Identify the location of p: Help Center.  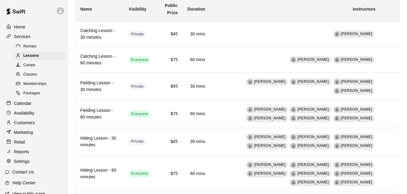
(24, 183).